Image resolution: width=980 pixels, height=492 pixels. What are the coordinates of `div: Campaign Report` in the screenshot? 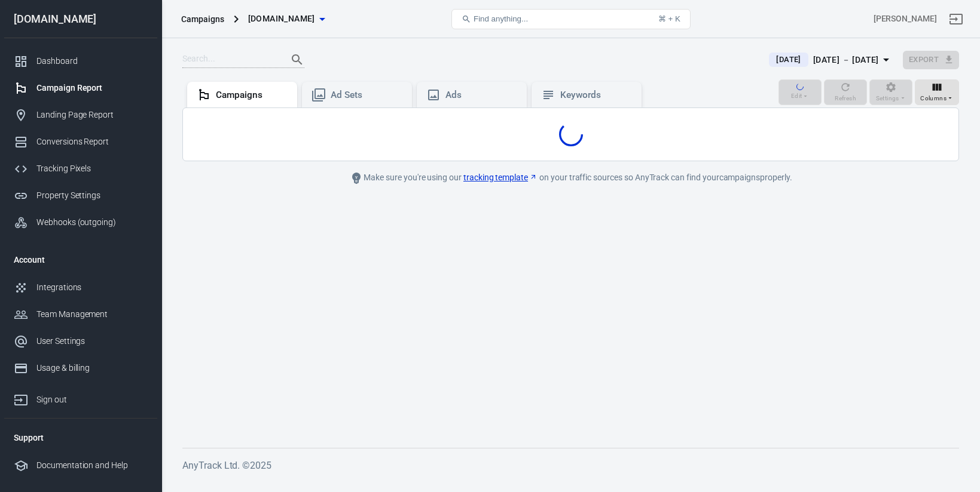 It's located at (92, 88).